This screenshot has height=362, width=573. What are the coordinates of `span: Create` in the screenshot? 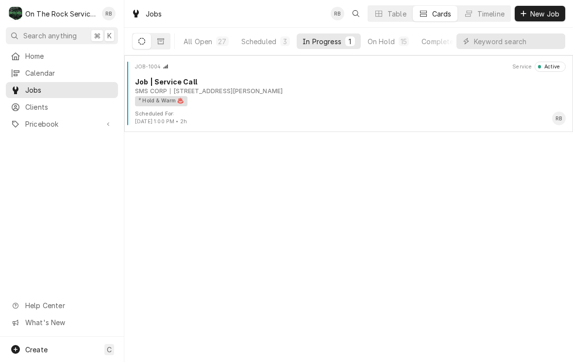 It's located at (36, 349).